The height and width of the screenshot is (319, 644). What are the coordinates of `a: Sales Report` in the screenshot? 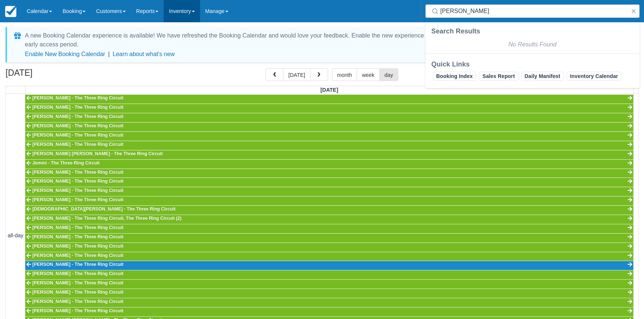 It's located at (498, 76).